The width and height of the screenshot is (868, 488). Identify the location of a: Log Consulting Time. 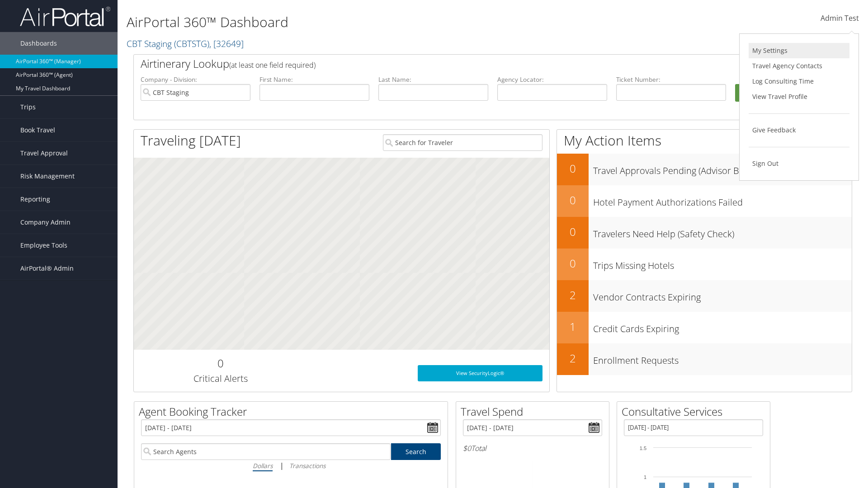
(799, 81).